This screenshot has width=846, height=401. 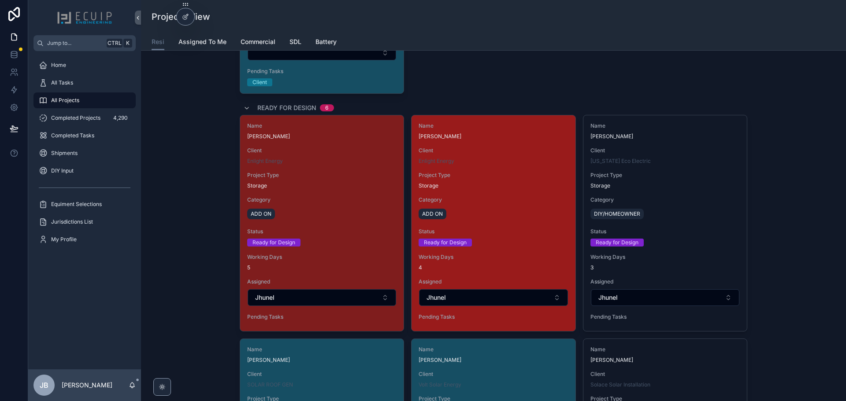 What do you see at coordinates (76, 118) in the screenshot?
I see `span: Completed Projects` at bounding box center [76, 118].